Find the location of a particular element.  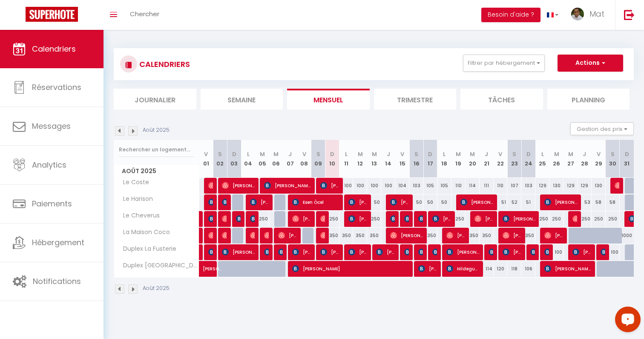

span: Chercher is located at coordinates (145, 13).